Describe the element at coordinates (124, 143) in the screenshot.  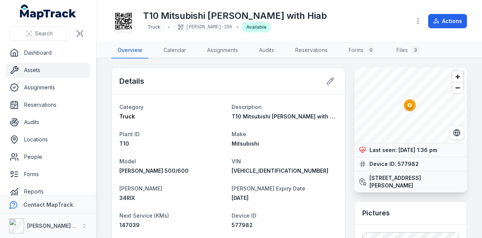
I see `span: T10` at that location.